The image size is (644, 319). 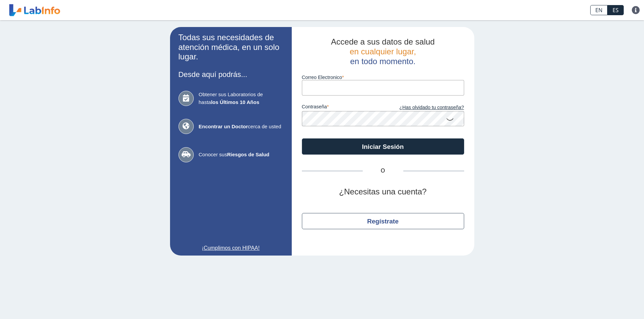 I want to click on a: ¿Has olvidado tu contraseña?, so click(x=423, y=108).